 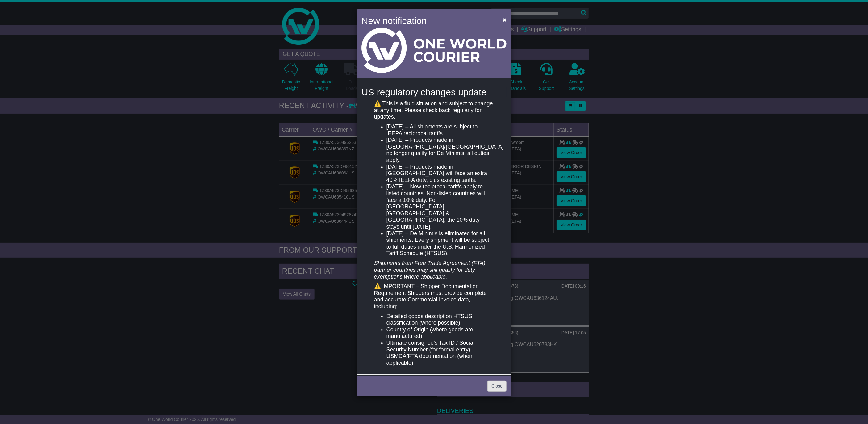 What do you see at coordinates (440, 332) in the screenshot?
I see `li: Country of Origin (where goods are manufactured)` at bounding box center [440, 332].